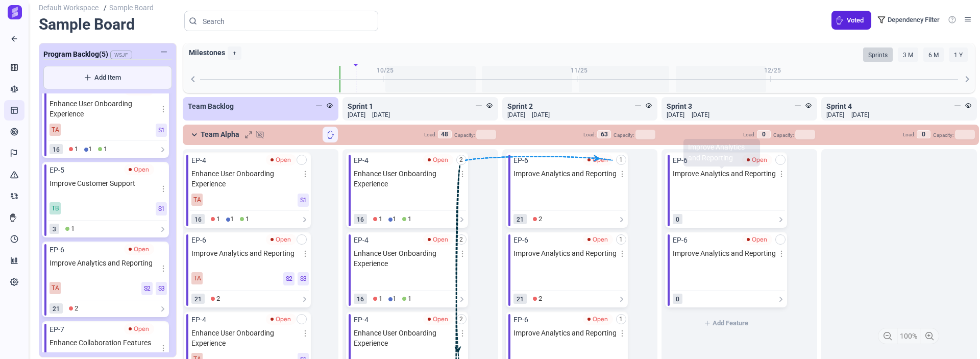 This screenshot has width=980, height=359. I want to click on a: Default Workspace, so click(70, 8).